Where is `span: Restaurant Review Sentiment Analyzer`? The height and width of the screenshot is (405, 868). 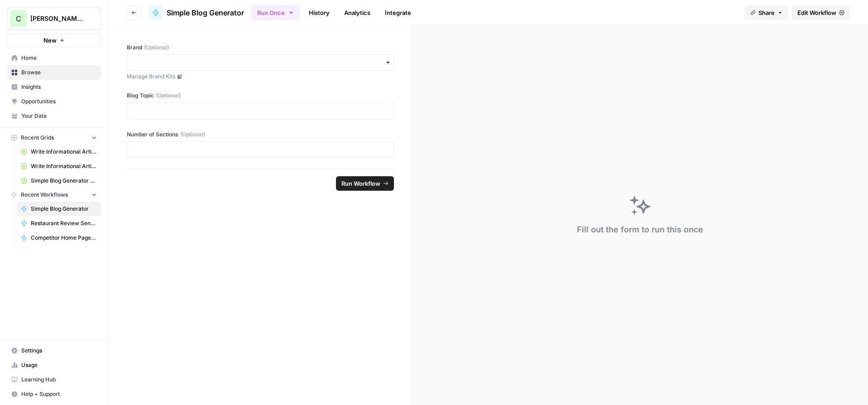 span: Restaurant Review Sentiment Analyzer is located at coordinates (64, 224).